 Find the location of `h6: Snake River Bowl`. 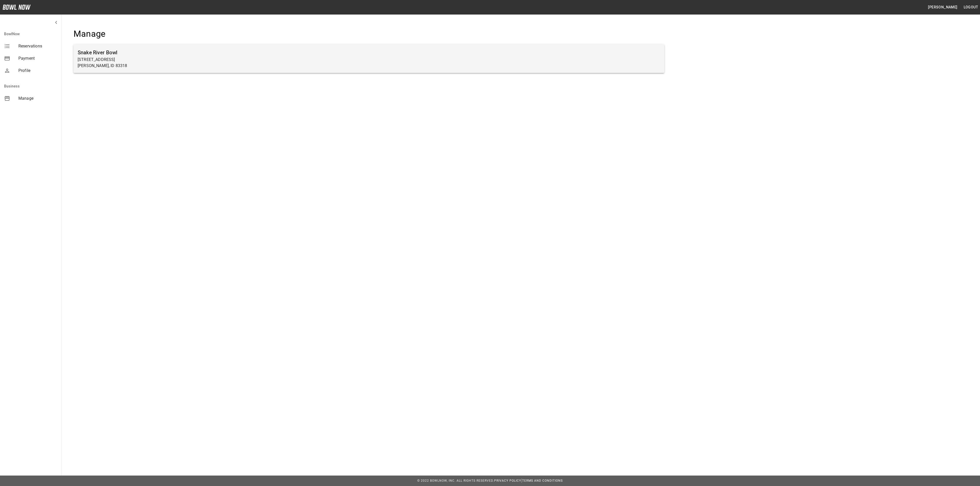

h6: Snake River Bowl is located at coordinates (369, 52).